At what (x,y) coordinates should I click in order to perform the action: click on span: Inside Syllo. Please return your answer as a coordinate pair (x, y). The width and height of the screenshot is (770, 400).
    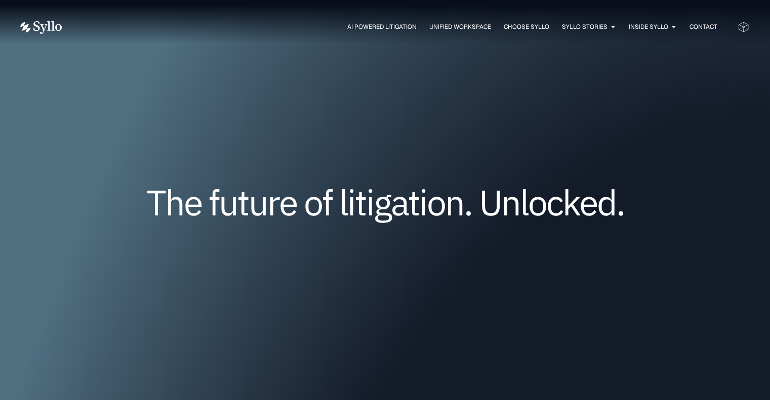
    Looking at the image, I should click on (648, 27).